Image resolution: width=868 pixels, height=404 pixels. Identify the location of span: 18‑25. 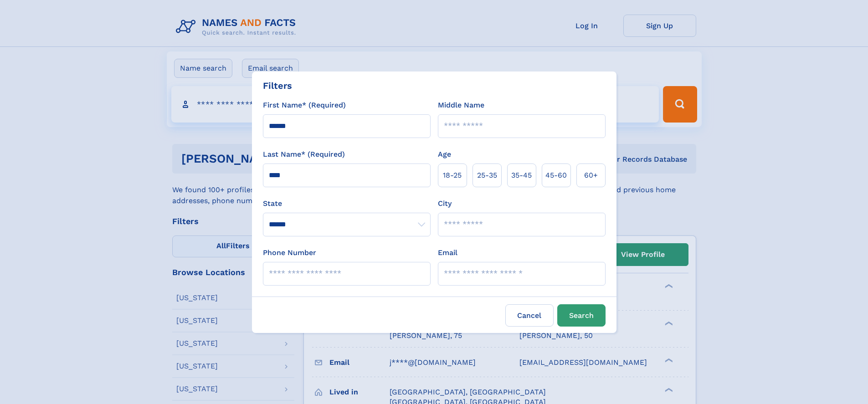
(452, 175).